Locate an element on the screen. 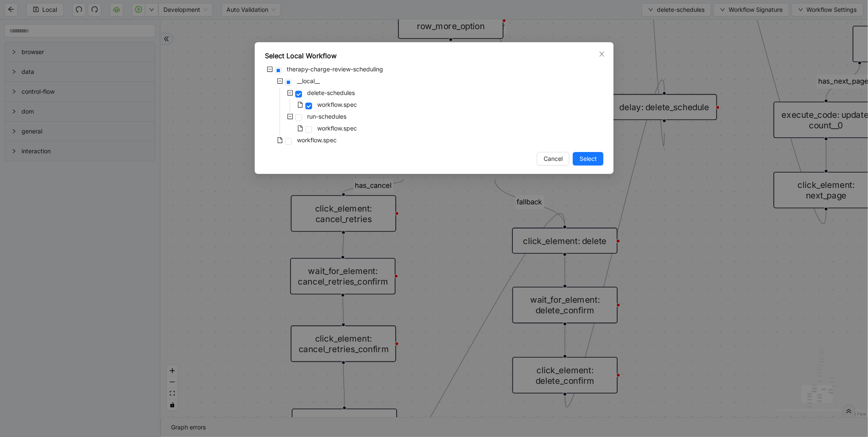 The width and height of the screenshot is (868, 437). span: Cancel is located at coordinates (553, 159).